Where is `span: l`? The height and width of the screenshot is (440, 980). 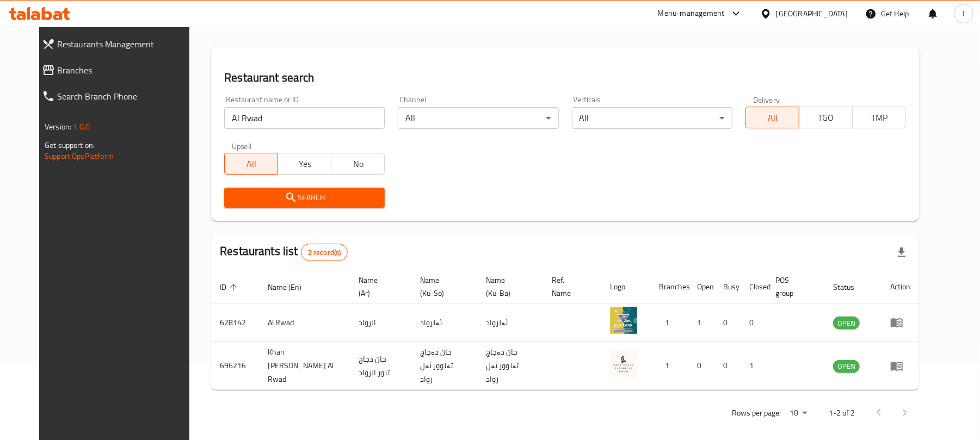 span: l is located at coordinates (963, 13).